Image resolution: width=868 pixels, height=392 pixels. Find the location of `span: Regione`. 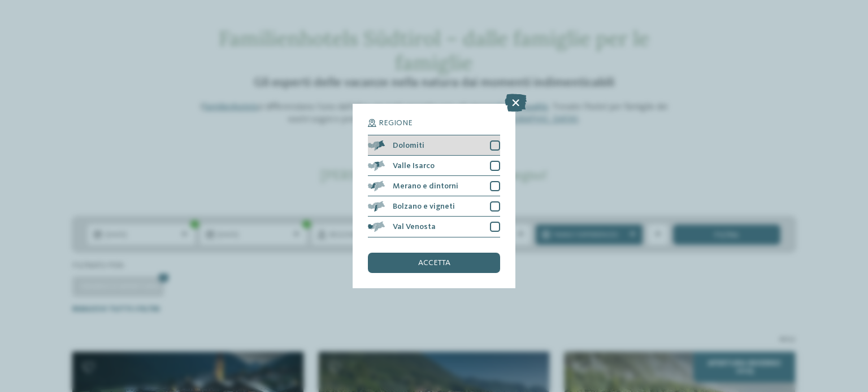

span: Regione is located at coordinates (396, 123).